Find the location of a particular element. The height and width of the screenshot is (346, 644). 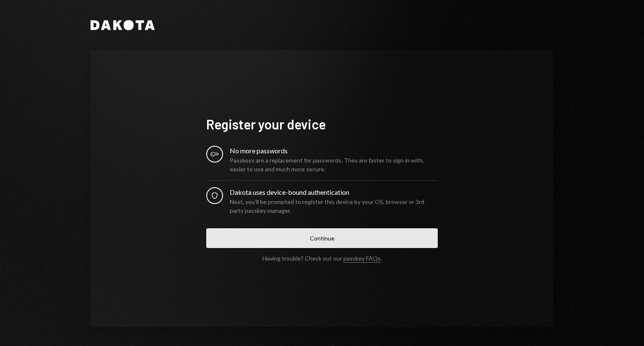

div: No more passwords is located at coordinates (334, 151).